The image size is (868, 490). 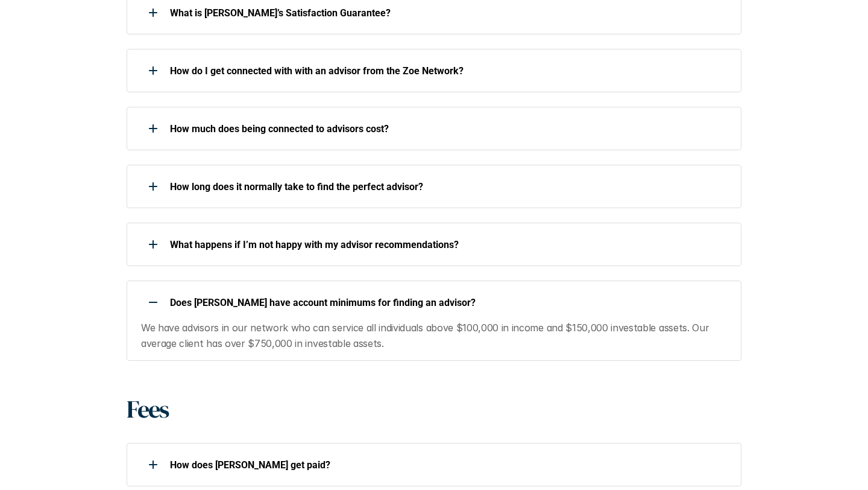 What do you see at coordinates (448, 245) in the screenshot?
I see `p: What happens if I’m not happy with my advisor recommendations?` at bounding box center [448, 245].